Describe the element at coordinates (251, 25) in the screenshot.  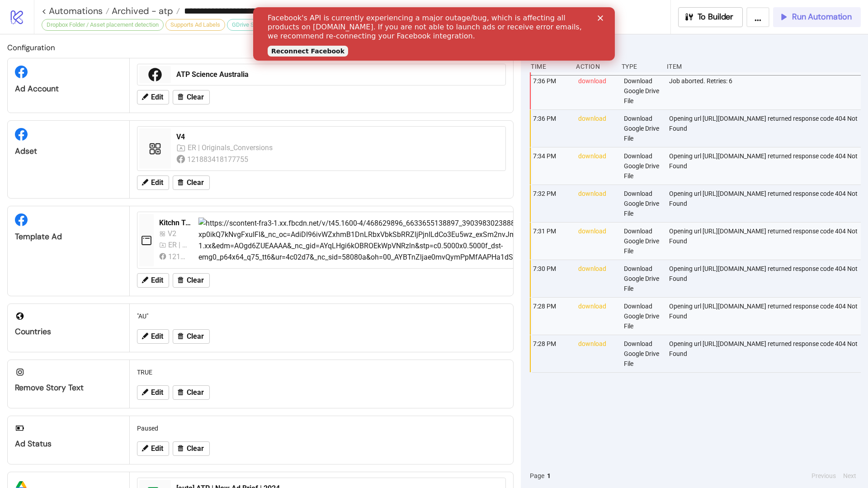
I see `div: GDrive Support` at that location.